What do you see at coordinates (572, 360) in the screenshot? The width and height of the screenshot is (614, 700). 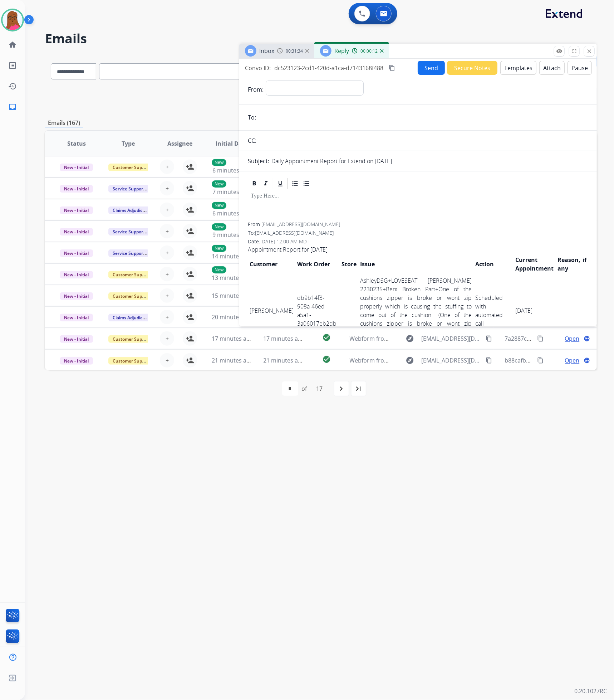 I see `span: Open` at bounding box center [572, 360].